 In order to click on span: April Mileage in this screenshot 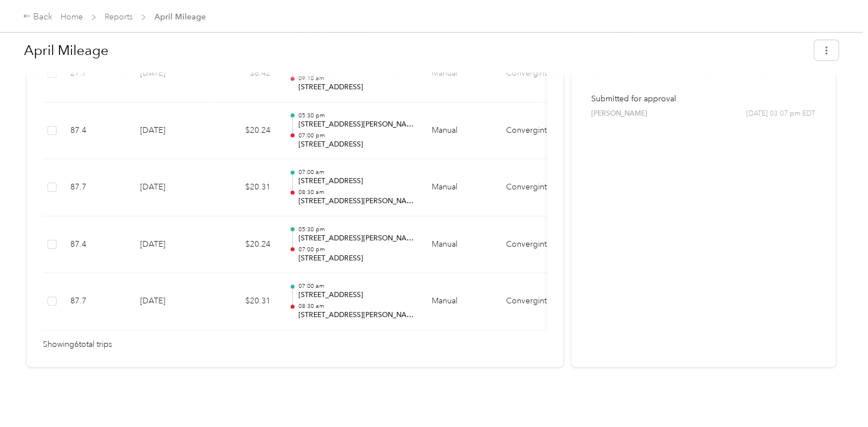, I will do `click(180, 17)`.